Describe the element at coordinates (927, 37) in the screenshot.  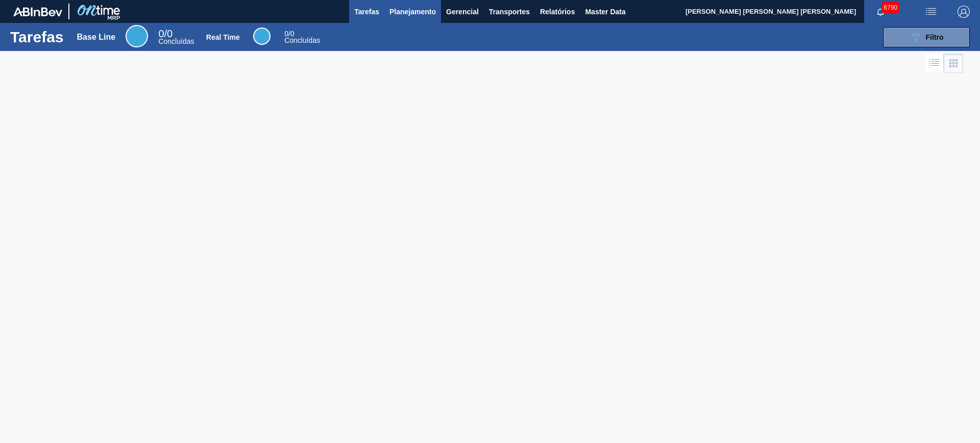
I see `button: Filtro` at that location.